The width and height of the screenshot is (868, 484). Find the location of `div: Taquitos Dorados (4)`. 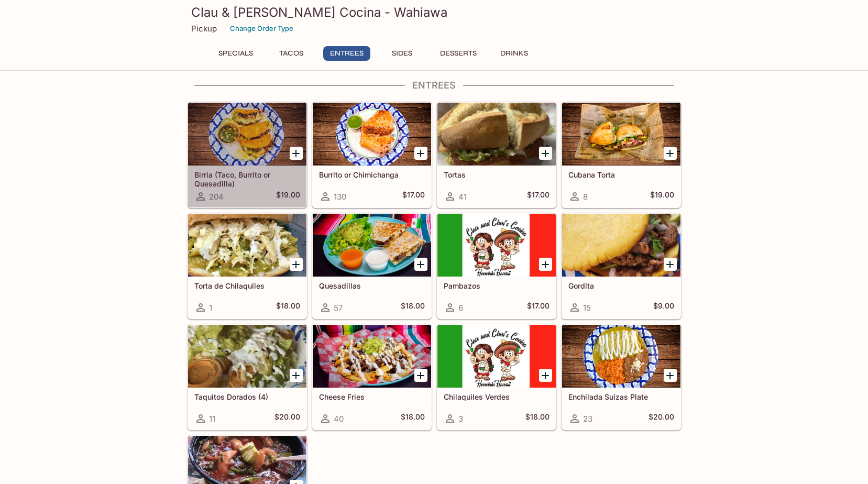

div: Taquitos Dorados (4) is located at coordinates (247, 356).